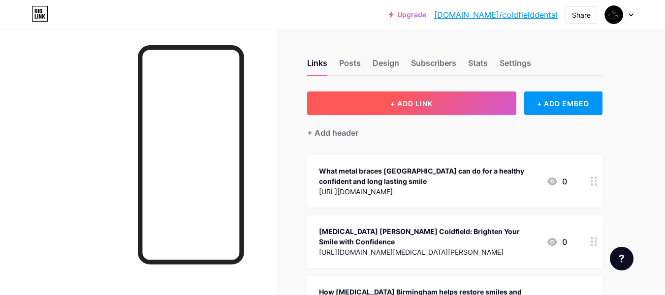 The width and height of the screenshot is (665, 295). What do you see at coordinates (581, 15) in the screenshot?
I see `div: Share` at bounding box center [581, 15].